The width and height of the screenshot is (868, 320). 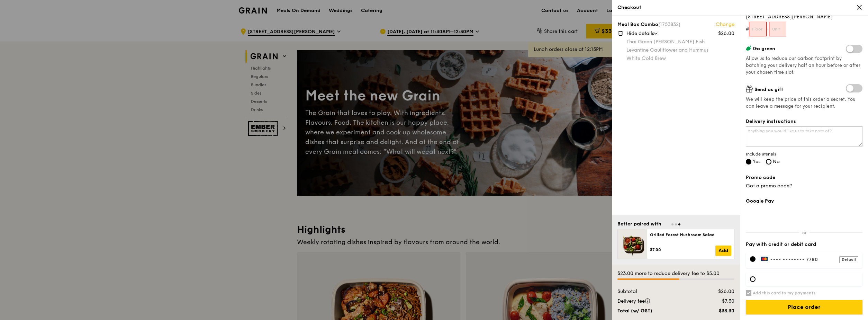 I want to click on div: Default, so click(x=849, y=260).